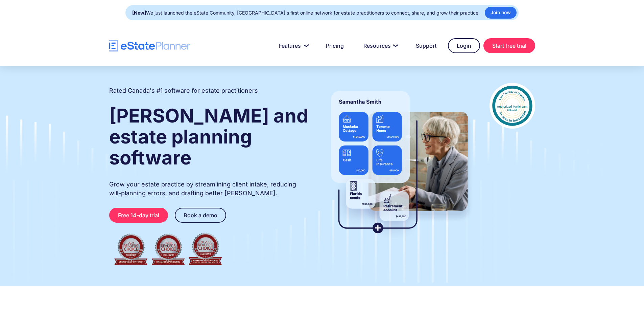 Image resolution: width=644 pixels, height=311 pixels. What do you see at coordinates (139, 215) in the screenshot?
I see `a: Free 14-day trial` at bounding box center [139, 215].